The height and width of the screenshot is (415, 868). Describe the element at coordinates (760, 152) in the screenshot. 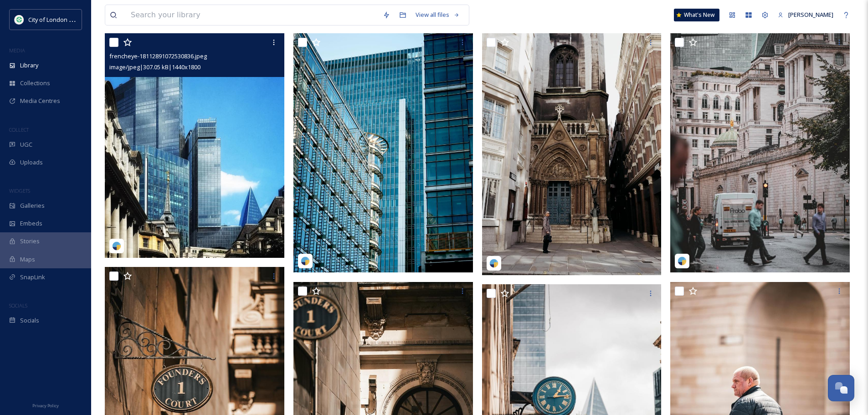

I see `img: issyitsuki-18039495410423760.jpeg` at that location.